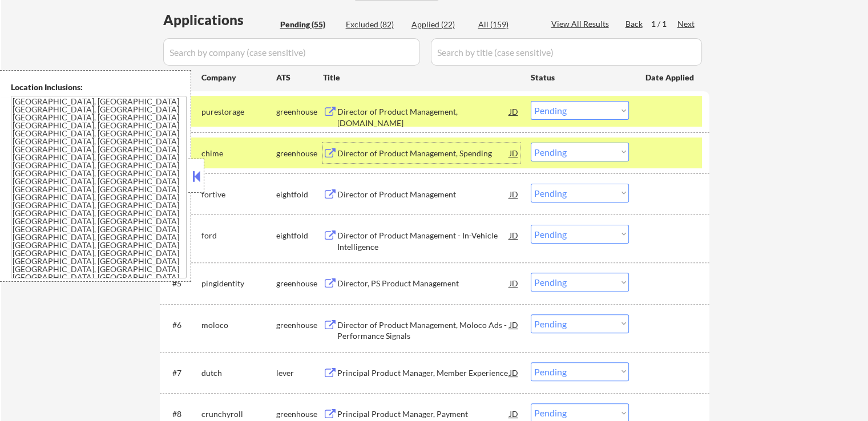 The height and width of the screenshot is (421, 868). I want to click on div: chime, so click(238, 153).